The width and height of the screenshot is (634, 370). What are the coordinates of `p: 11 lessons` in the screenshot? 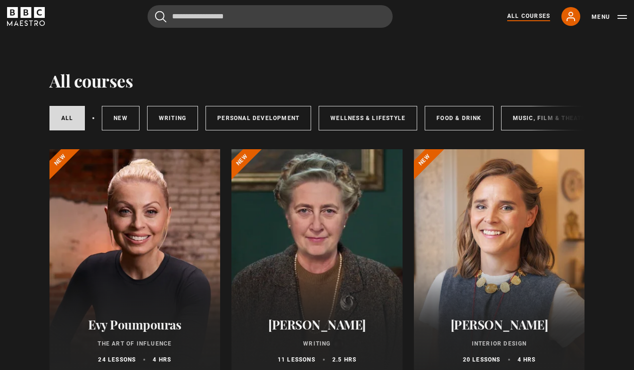 It's located at (296, 360).